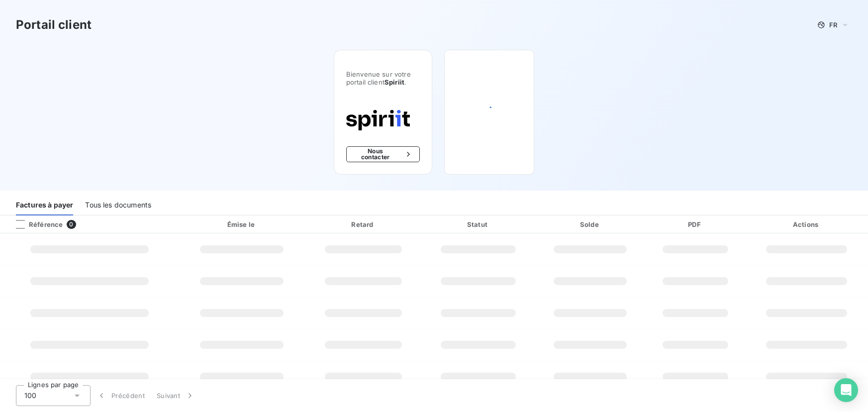 Image resolution: width=868 pixels, height=412 pixels. I want to click on div: Émise le, so click(242, 224).